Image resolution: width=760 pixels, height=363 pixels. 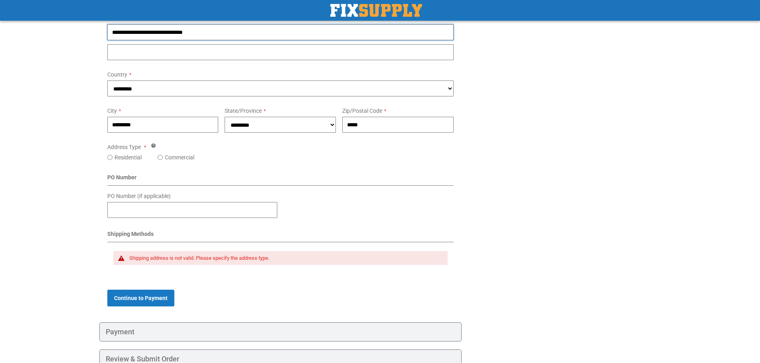 I want to click on div: Payment, so click(x=280, y=332).